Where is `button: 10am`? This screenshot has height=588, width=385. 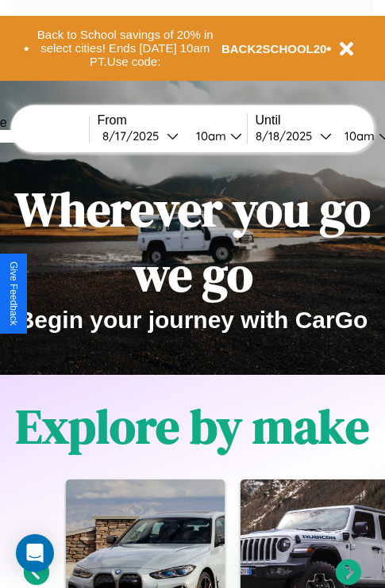 button: 10am is located at coordinates (215, 135).